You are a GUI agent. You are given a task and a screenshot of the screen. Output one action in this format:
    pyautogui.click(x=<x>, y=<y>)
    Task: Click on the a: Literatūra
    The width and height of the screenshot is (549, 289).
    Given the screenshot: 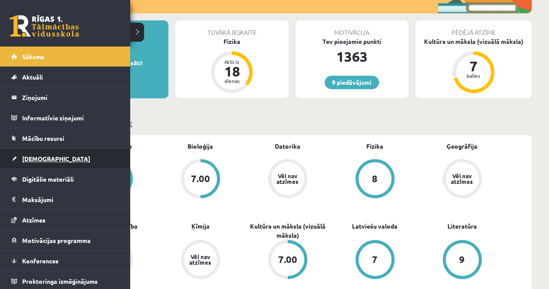 What is the action you would take?
    pyautogui.click(x=462, y=226)
    